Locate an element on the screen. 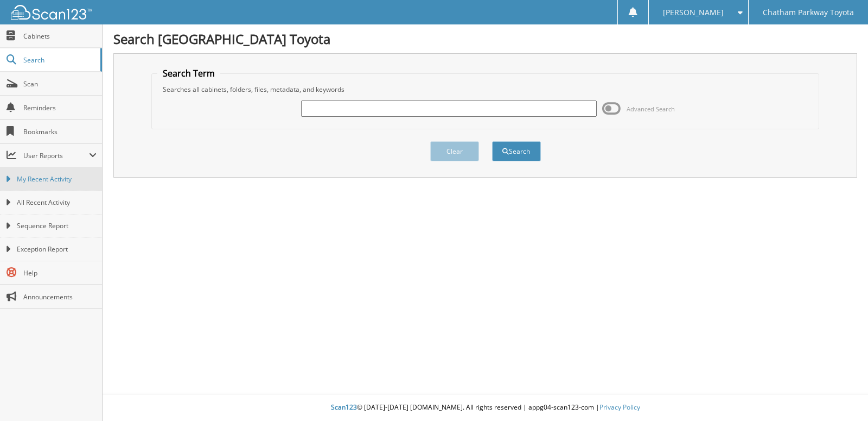  div: Searches all cabinets, folders, files, metadata, and keywords is located at coordinates (485, 89).